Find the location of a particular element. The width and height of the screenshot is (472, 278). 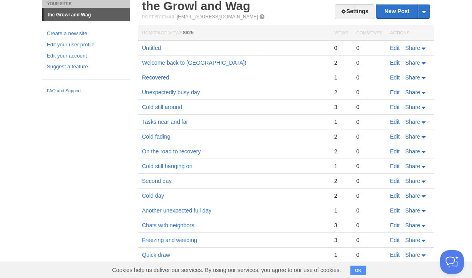

button: OK is located at coordinates (358, 271).